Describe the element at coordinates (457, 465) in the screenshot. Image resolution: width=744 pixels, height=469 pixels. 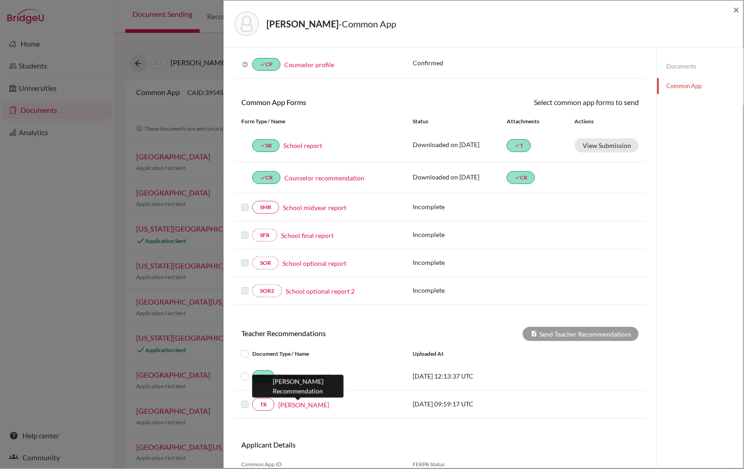
I see `span: FERPA Status` at that location.